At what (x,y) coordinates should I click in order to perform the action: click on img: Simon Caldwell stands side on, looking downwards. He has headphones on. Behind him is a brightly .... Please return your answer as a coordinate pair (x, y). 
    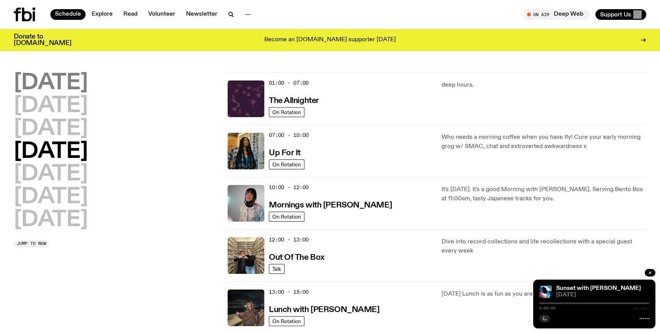
    Looking at the image, I should click on (545, 292).